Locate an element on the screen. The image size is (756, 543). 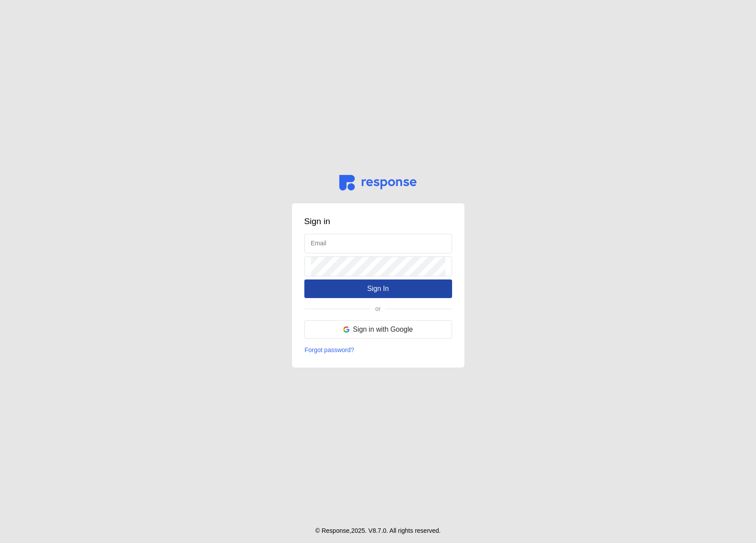
p: Sign In is located at coordinates (378, 288).